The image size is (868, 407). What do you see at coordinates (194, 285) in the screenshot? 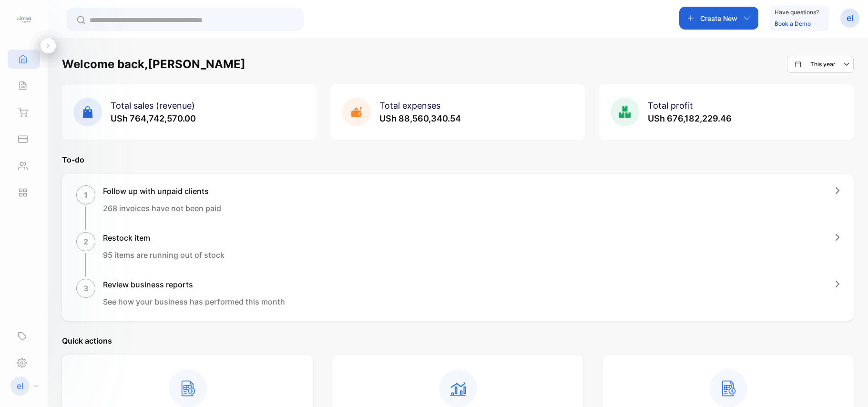
I see `h1: Review business reports` at bounding box center [194, 285].